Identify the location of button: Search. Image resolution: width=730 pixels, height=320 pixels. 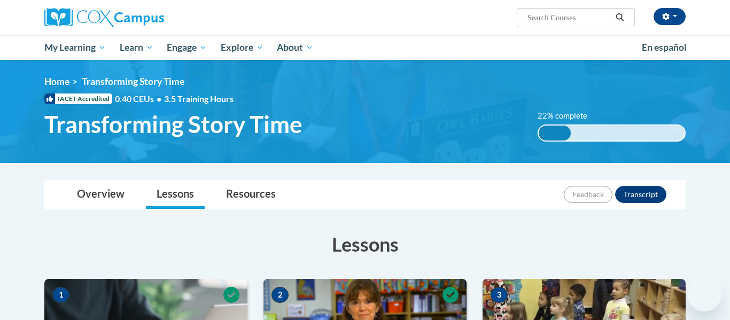
(620, 18).